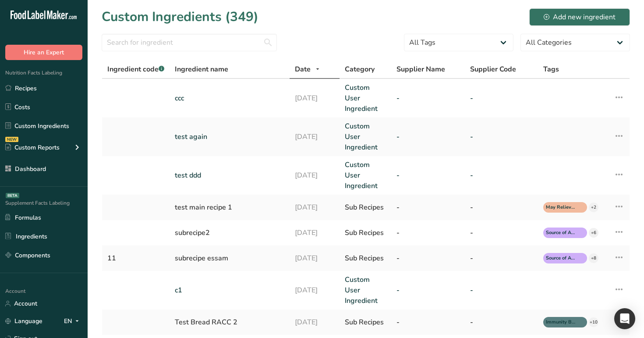  I want to click on div: Custom Reports, so click(33, 147).